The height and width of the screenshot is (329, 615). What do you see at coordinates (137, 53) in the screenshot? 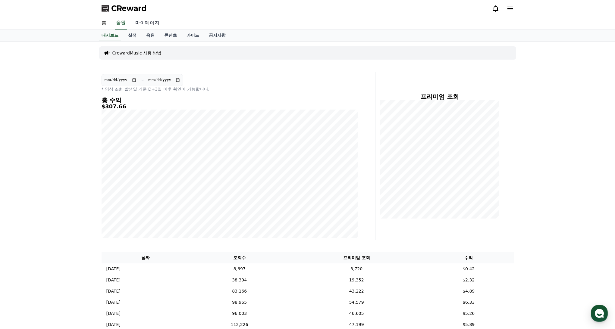
I see `a: CrewardMusic 사용 방법` at bounding box center [137, 53].